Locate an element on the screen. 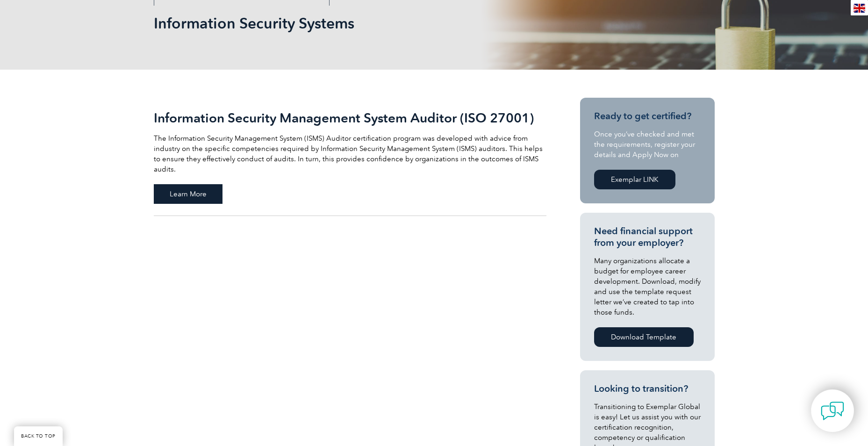 This screenshot has width=868, height=446. img: en is located at coordinates (859, 8).